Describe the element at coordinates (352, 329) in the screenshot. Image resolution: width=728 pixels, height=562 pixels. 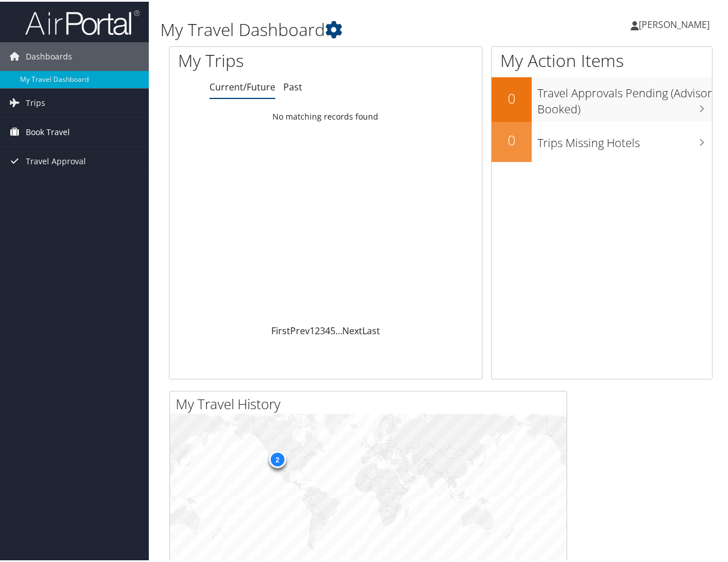
I see `a: Next` at that location.